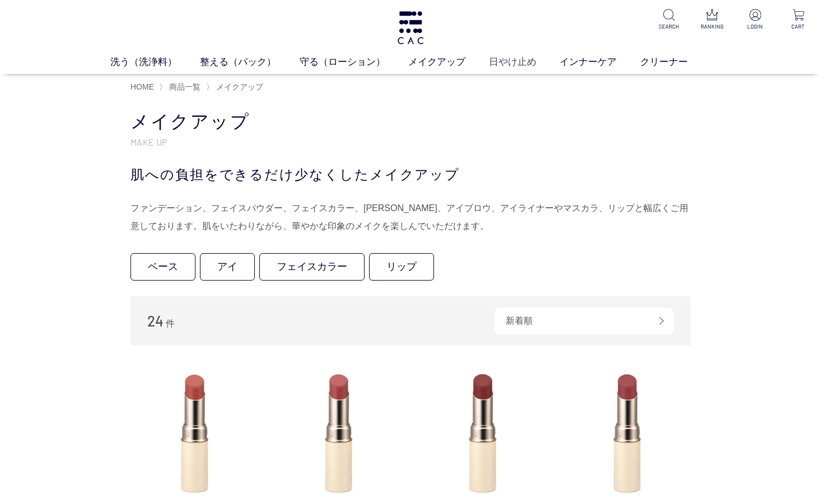 Image resolution: width=821 pixels, height=504 pixels. What do you see at coordinates (240, 87) in the screenshot?
I see `span: メイクアップ` at bounding box center [240, 87].